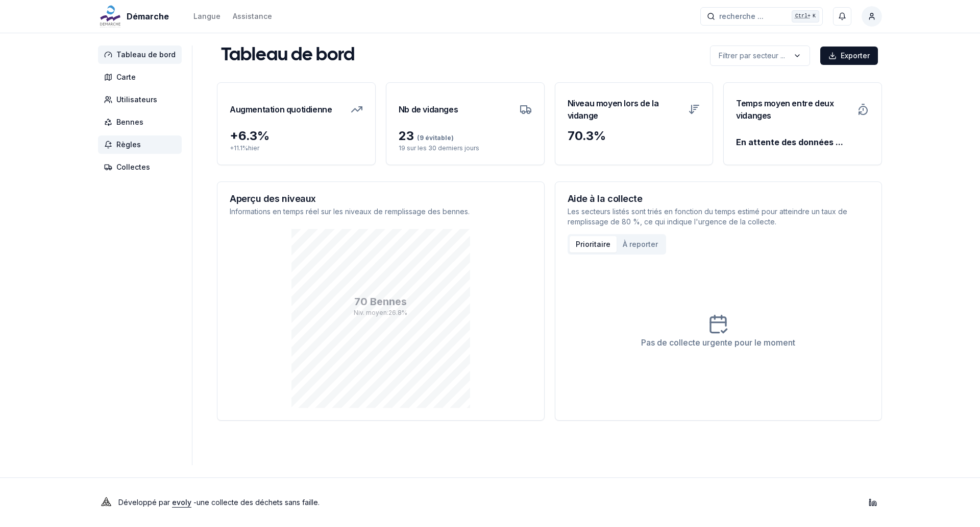 This screenshot has height=527, width=980. What do you see at coordinates (719, 199) in the screenshot?
I see `h3: Aide à la collecte` at bounding box center [719, 199].